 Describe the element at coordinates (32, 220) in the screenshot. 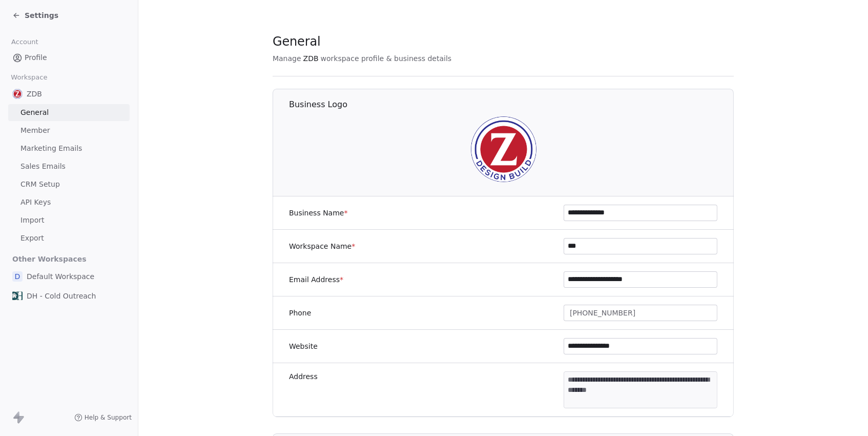

I see `span: Import` at that location.